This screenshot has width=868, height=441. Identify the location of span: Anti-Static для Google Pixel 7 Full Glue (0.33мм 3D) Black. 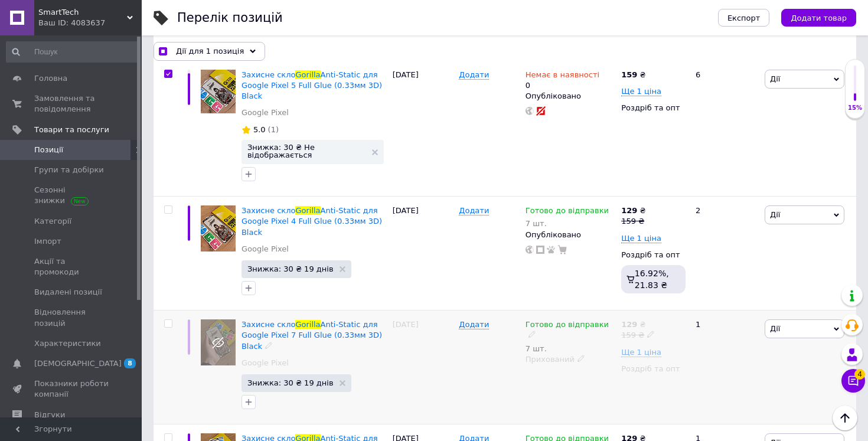
(312, 335).